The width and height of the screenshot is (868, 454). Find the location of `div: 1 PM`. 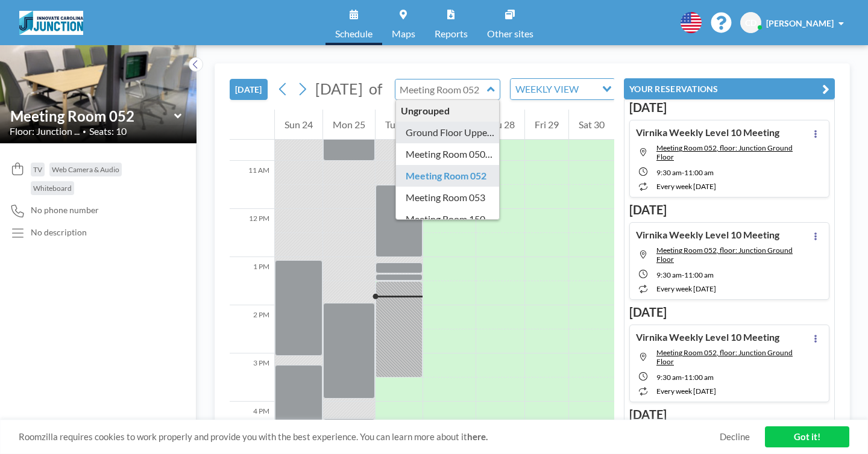

div: 1 PM is located at coordinates (252, 282).